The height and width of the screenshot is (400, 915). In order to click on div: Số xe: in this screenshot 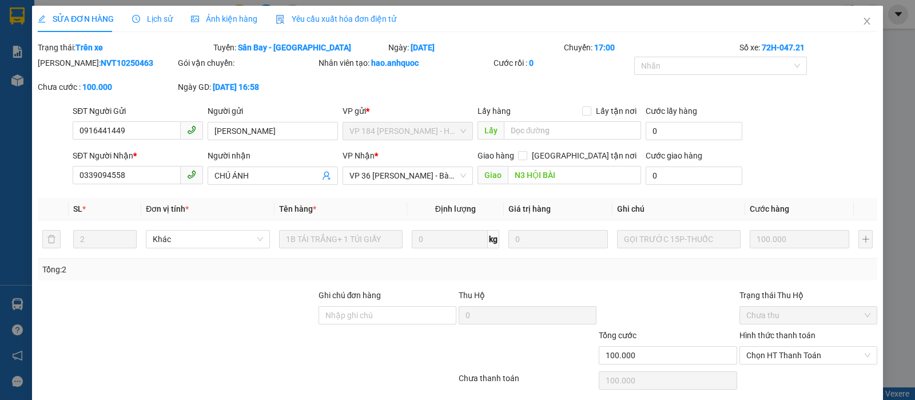, I will do `click(808, 47)`.